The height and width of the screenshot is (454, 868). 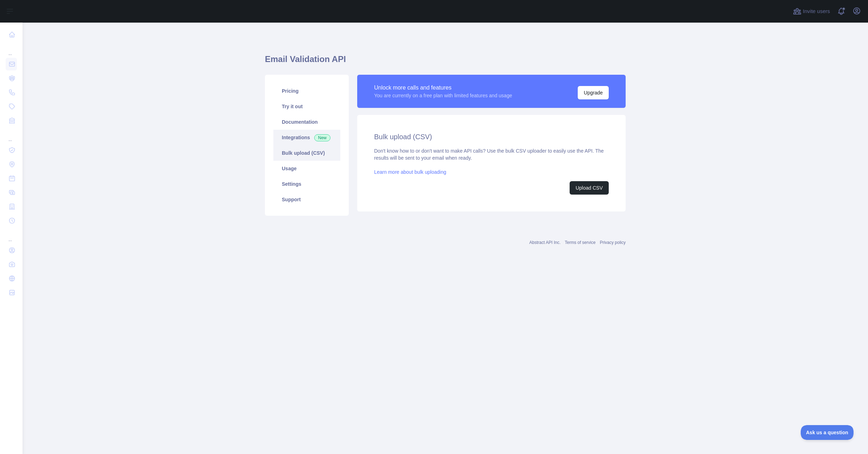 What do you see at coordinates (307, 137) in the screenshot?
I see `a: Integrations New` at bounding box center [307, 137].